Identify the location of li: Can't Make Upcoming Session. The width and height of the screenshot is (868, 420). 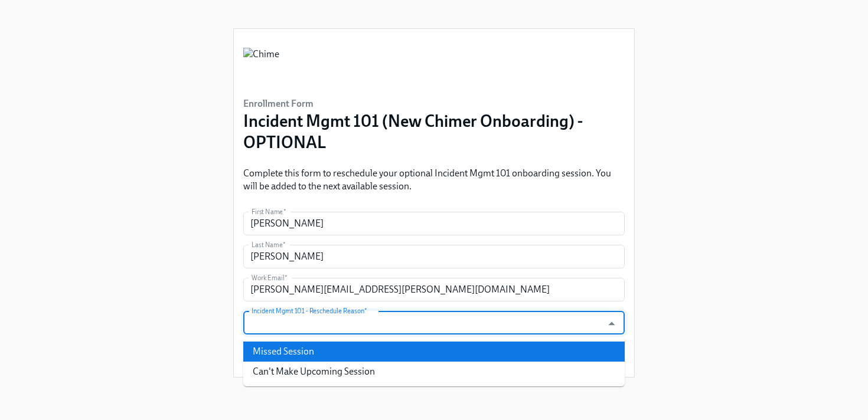
(434, 372).